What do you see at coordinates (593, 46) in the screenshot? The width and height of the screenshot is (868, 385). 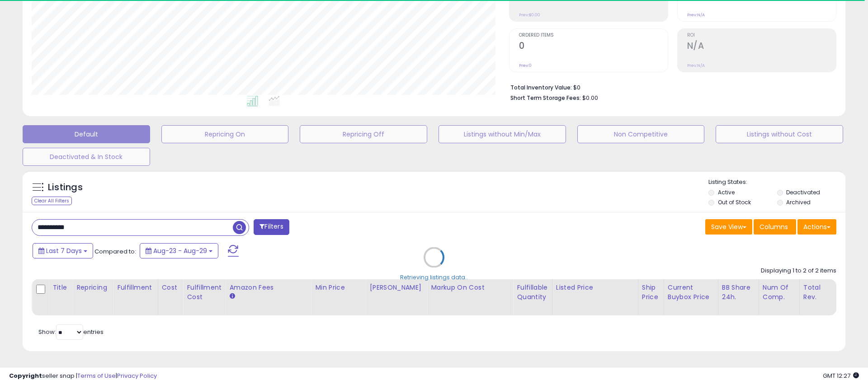 I see `h2: 0` at bounding box center [593, 46].